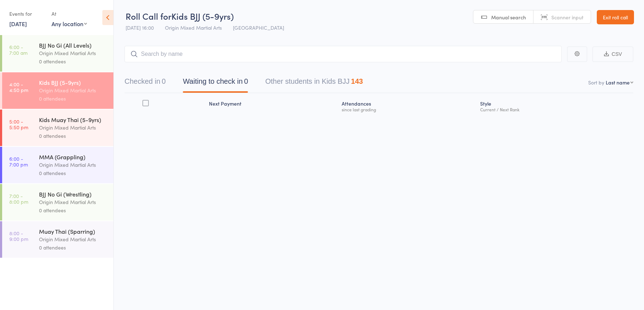 The height and width of the screenshot is (310, 644). Describe the element at coordinates (73, 194) in the screenshot. I see `div: BJJ No Gi (Wrestling)` at that location.